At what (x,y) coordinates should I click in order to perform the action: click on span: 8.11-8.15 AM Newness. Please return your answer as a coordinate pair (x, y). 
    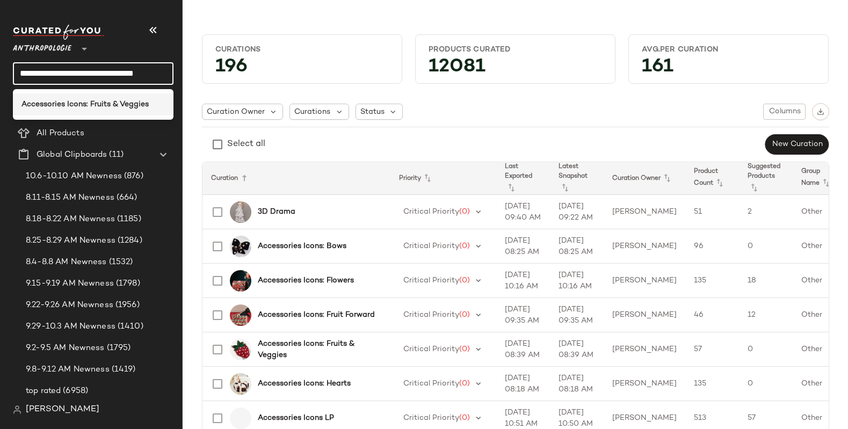
    Looking at the image, I should click on (70, 198).